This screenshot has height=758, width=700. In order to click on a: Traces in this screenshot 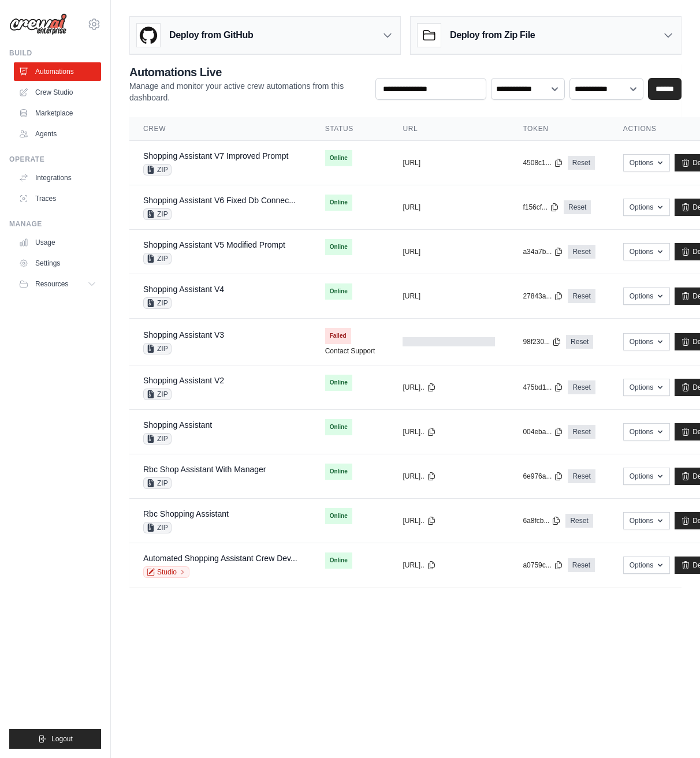, I will do `click(57, 199)`.